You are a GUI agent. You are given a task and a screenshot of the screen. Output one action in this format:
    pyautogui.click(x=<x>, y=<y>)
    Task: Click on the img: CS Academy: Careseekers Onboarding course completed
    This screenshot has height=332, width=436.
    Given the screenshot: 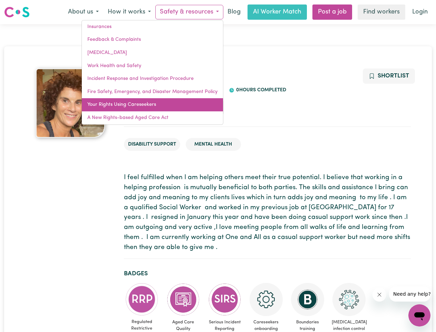 What is the action you would take?
    pyautogui.click(x=266, y=299)
    